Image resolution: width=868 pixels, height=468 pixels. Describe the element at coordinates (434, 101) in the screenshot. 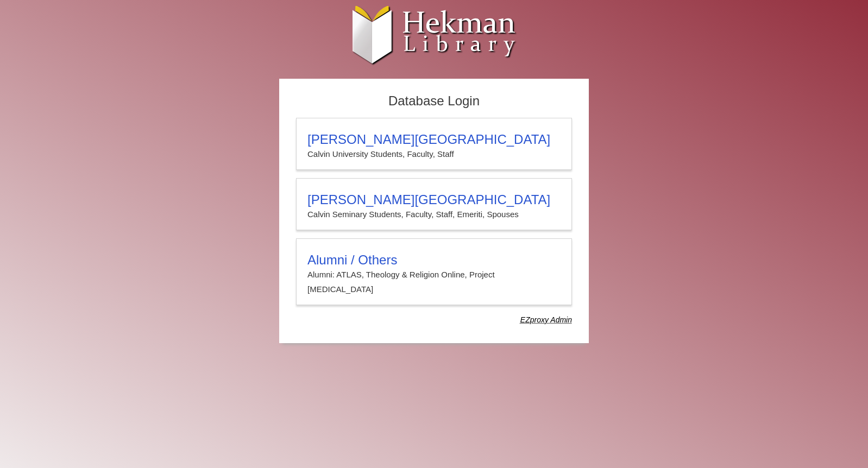

I see `h2: Database Login` at that location.